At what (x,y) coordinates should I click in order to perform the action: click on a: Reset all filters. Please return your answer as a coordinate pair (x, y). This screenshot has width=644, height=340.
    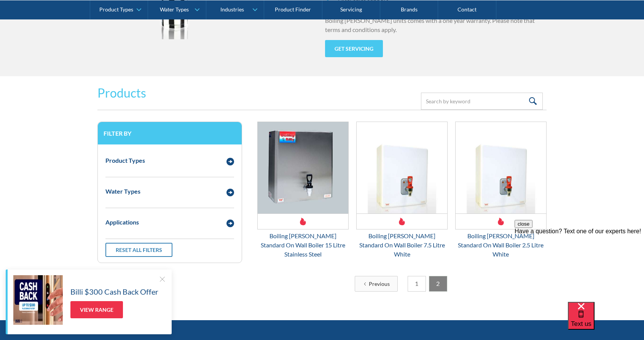
    Looking at the image, I should click on (139, 250).